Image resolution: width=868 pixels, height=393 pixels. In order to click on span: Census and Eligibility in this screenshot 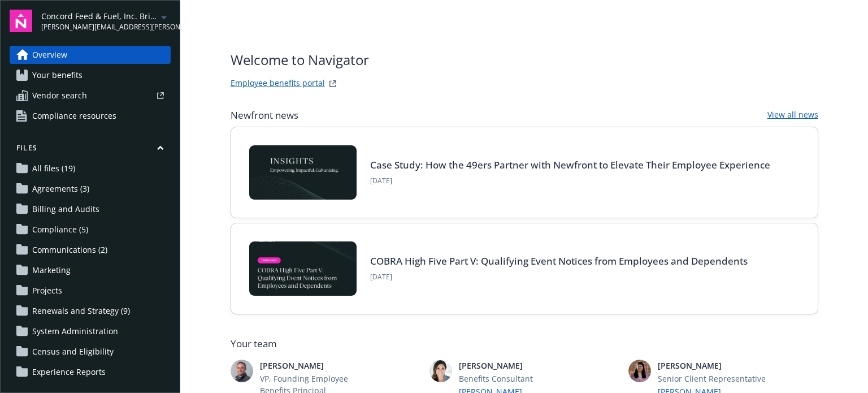, I will do `click(73, 351)`.